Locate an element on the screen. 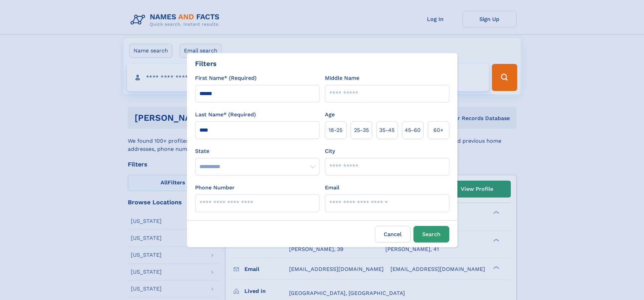 This screenshot has height=300, width=644. span: 45‑60 is located at coordinates (413, 130).